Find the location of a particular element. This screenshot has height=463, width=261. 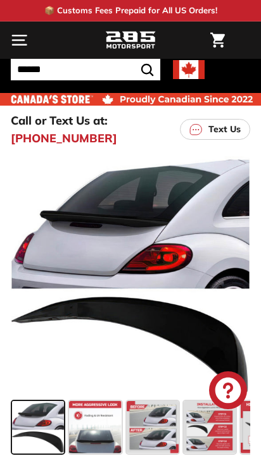

a: Cart is located at coordinates (217, 40).